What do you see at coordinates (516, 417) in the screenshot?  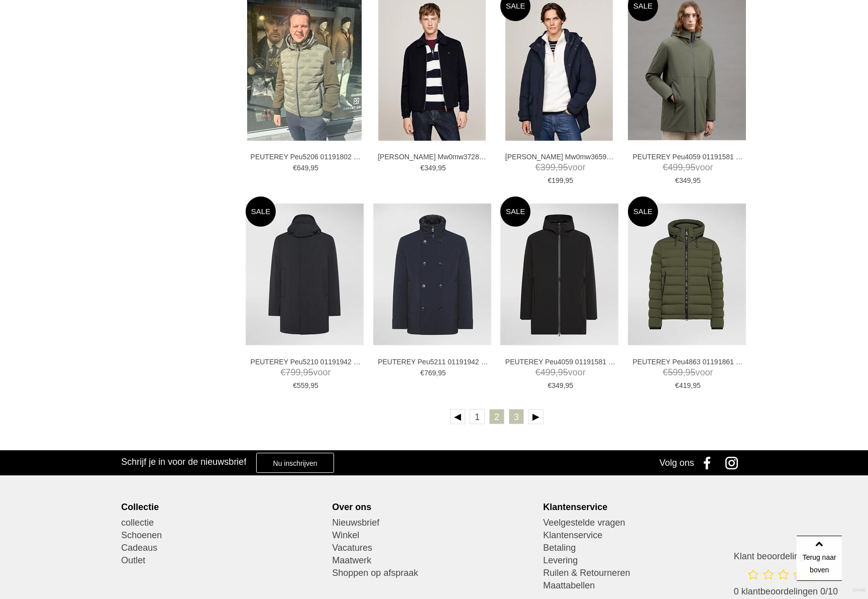 I see `a: 3` at bounding box center [516, 417].